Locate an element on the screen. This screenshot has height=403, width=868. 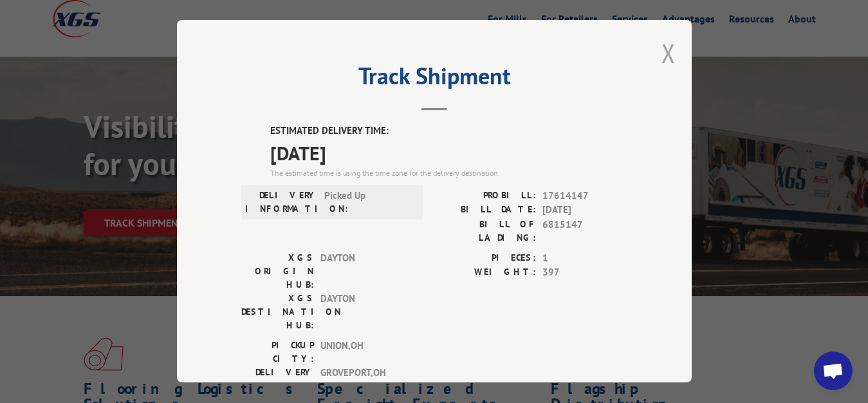
div: Open chat is located at coordinates (833, 371).